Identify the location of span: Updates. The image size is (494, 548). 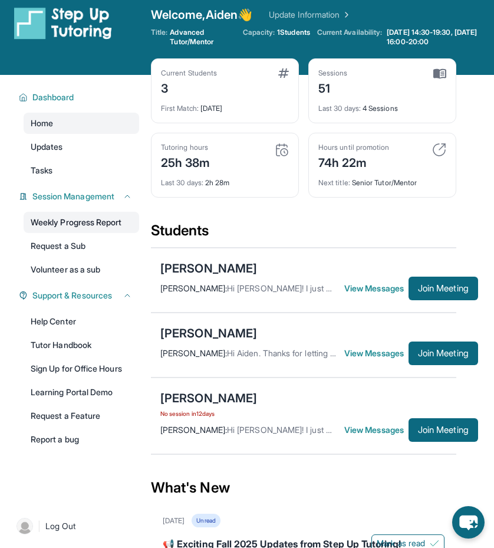
(47, 147).